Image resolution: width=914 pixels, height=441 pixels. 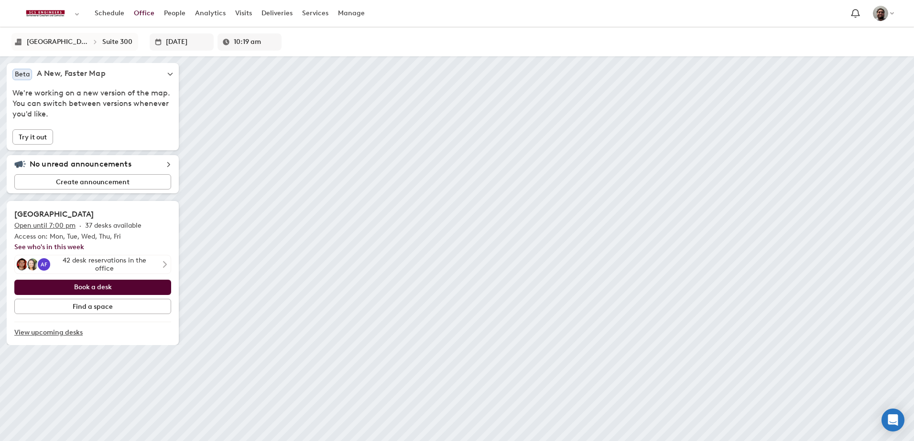 I want to click on a: Office, so click(x=144, y=13).